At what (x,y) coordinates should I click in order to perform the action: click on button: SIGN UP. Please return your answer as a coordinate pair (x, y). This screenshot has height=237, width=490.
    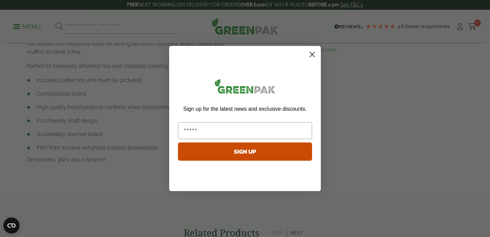
    Looking at the image, I should click on (245, 151).